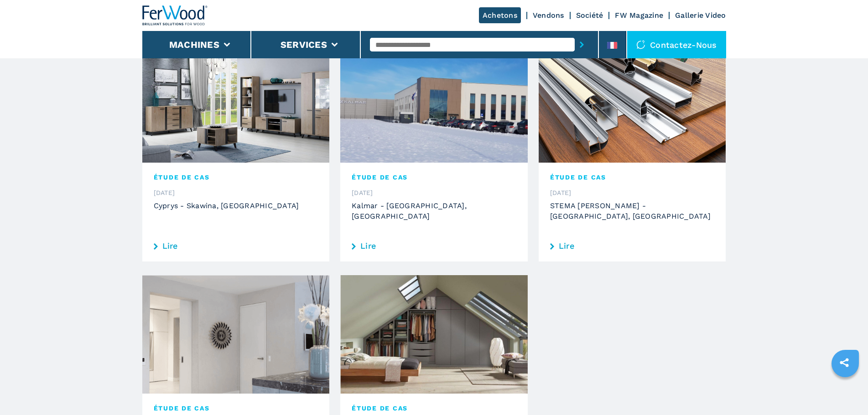 This screenshot has height=415, width=868. What do you see at coordinates (433, 103) in the screenshot?
I see `img: Kalmar - Nowy Sacz, Poland` at bounding box center [433, 103].